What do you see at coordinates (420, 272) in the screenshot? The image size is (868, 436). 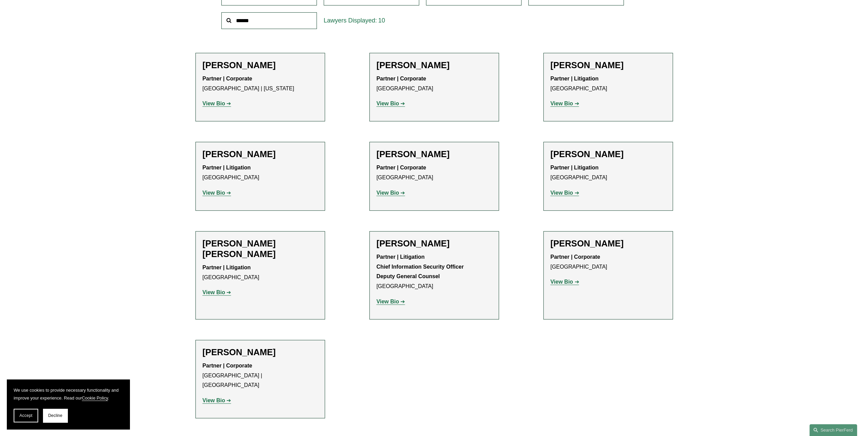 I see `strong: Chief Information Security Officer Deputy General Counsel` at bounding box center [420, 272].